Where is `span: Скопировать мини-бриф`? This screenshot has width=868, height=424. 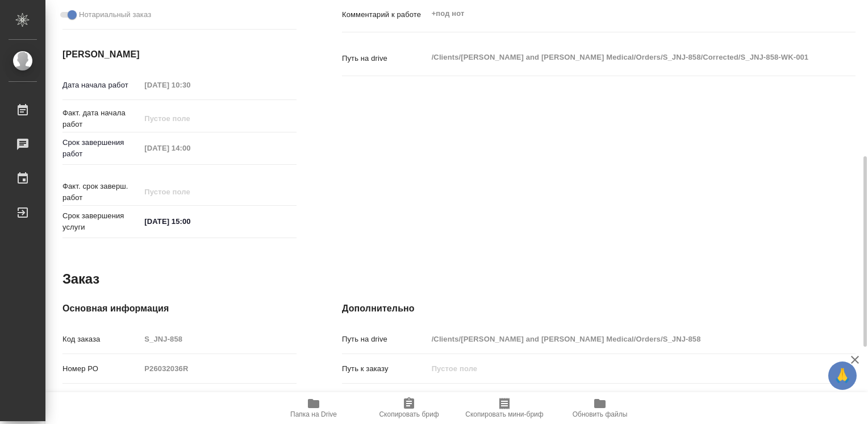 span: Скопировать мини-бриф is located at coordinates (504, 414).